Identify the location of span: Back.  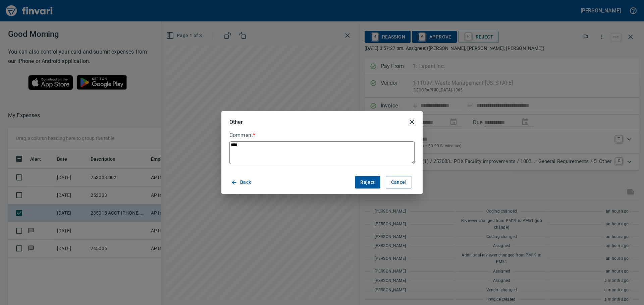
(242, 182).